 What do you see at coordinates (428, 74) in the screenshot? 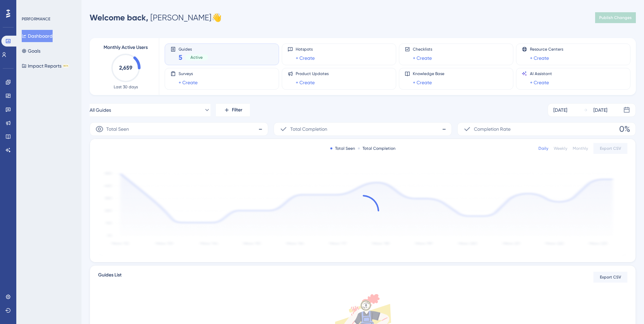
I see `span: Knowledge Base` at bounding box center [428, 74].